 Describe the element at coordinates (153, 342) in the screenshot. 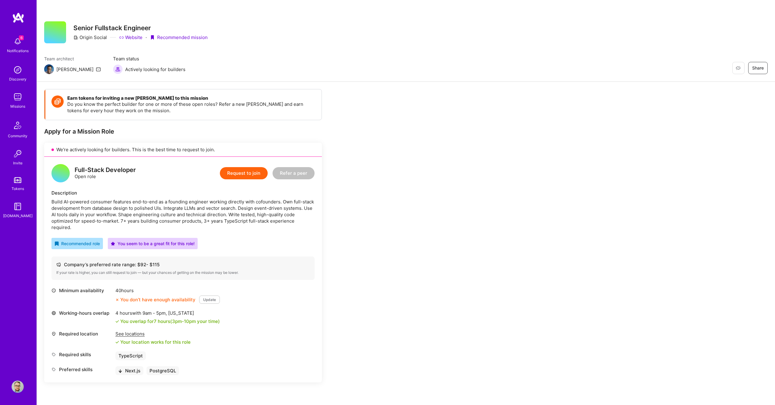

I see `div: Your location works for this role` at that location.